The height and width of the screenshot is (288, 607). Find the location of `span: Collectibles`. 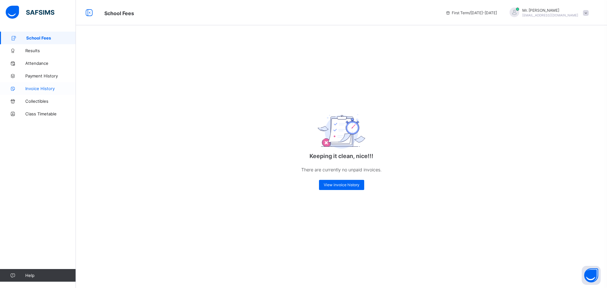

span: Collectibles is located at coordinates (51, 101).